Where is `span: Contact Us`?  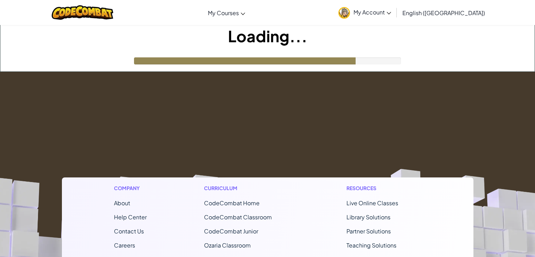
span: Contact Us is located at coordinates (129, 231).